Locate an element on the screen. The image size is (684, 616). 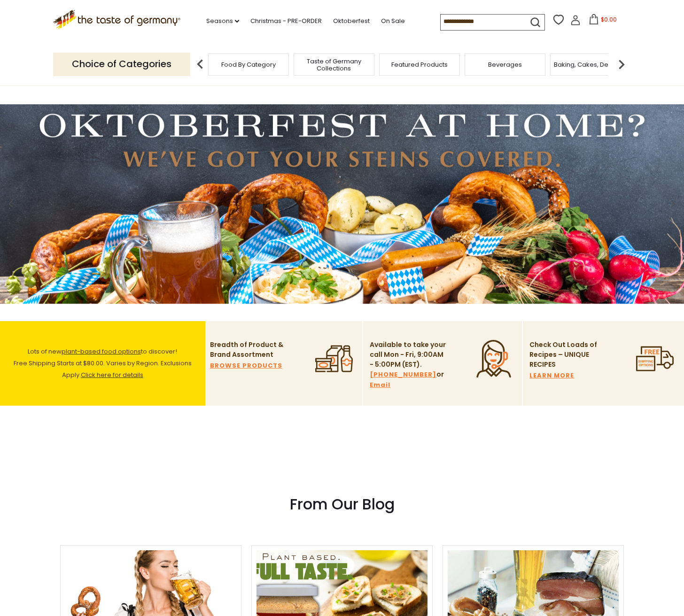
p: Available to take your call Mon - Fri, 9:00AM - 5:00PM (EST). or is located at coordinates (408, 365).